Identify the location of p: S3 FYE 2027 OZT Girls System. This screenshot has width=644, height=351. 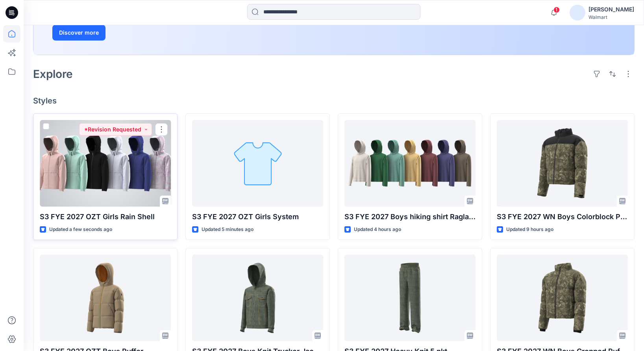
(257, 217).